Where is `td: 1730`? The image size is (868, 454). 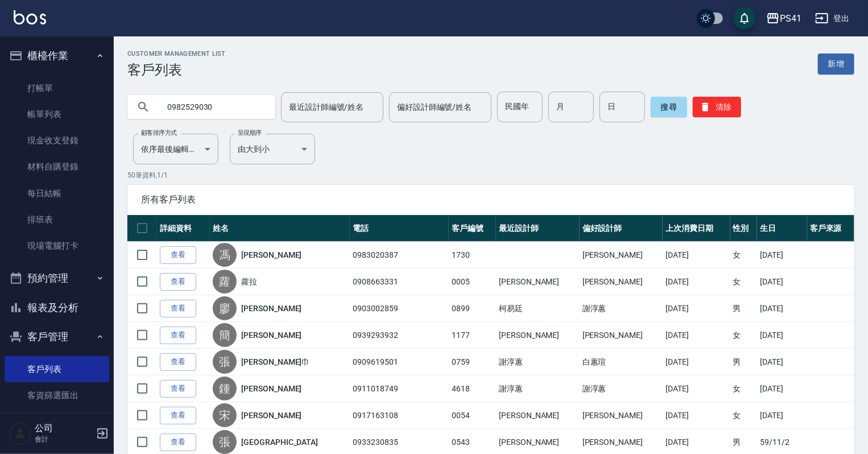
td: 1730 is located at coordinates (472, 255).